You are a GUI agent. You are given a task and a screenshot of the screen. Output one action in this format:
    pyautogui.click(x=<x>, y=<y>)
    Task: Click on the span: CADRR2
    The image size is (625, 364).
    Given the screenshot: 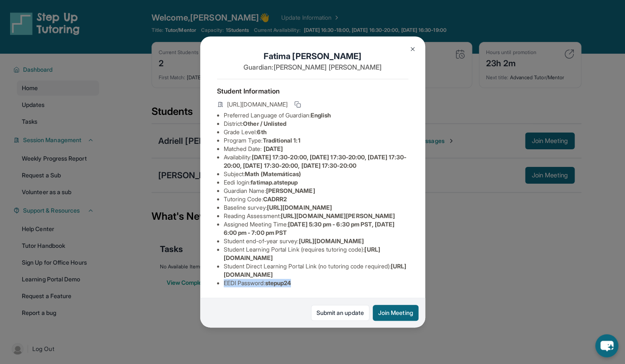 What is the action you would take?
    pyautogui.click(x=275, y=199)
    